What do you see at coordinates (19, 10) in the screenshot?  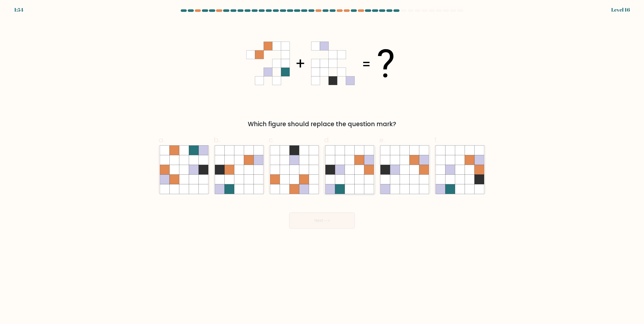 I see `div: 1:54` at bounding box center [19, 10].